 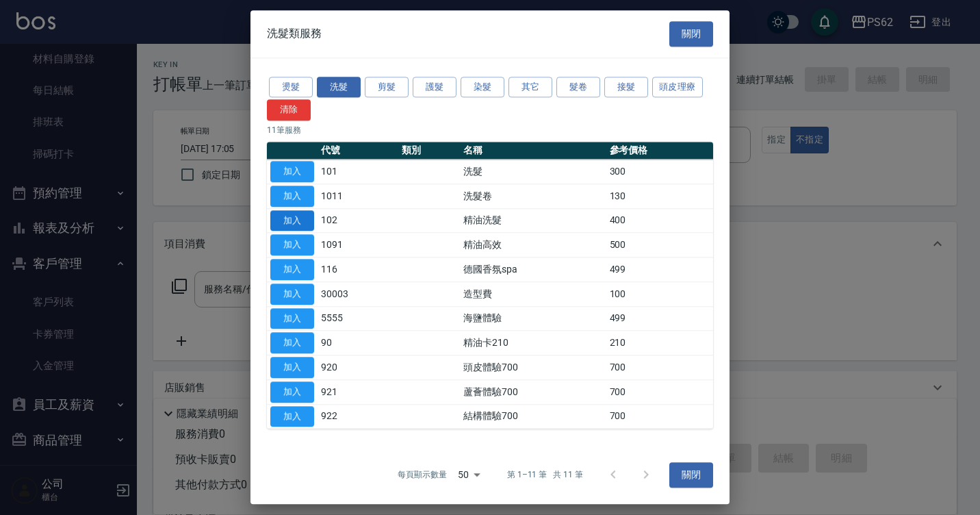 What do you see at coordinates (358, 368) in the screenshot?
I see `td: 920` at bounding box center [358, 368].